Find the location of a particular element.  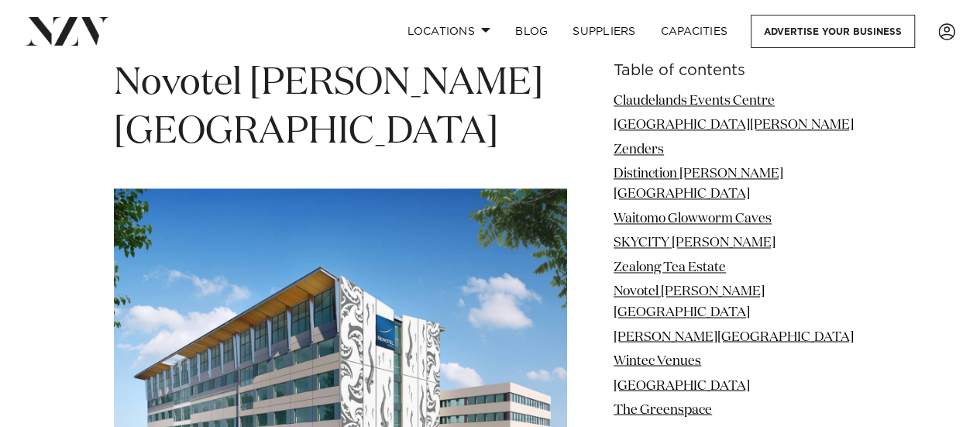

a: Zenders is located at coordinates (638, 149).